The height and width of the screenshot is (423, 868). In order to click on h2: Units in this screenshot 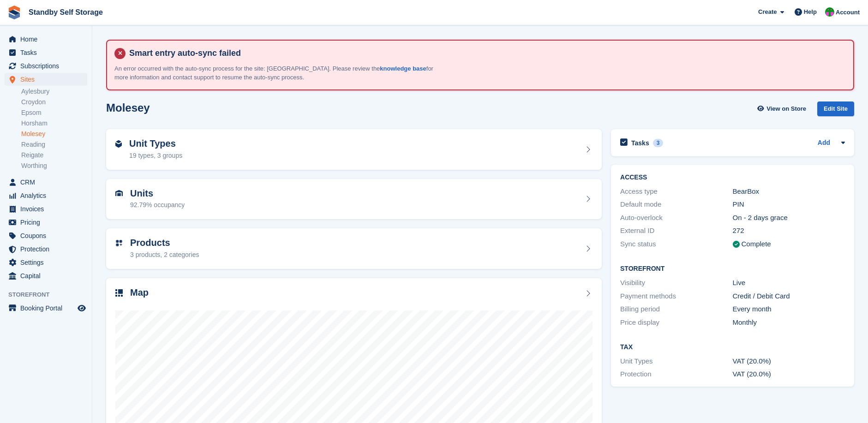, I will do `click(157, 193)`.